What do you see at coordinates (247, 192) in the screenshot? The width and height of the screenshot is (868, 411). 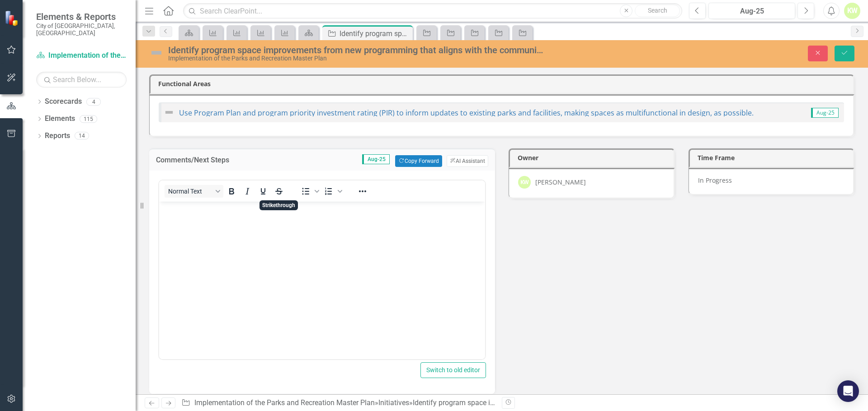 I see `button: Italic` at bounding box center [247, 192].